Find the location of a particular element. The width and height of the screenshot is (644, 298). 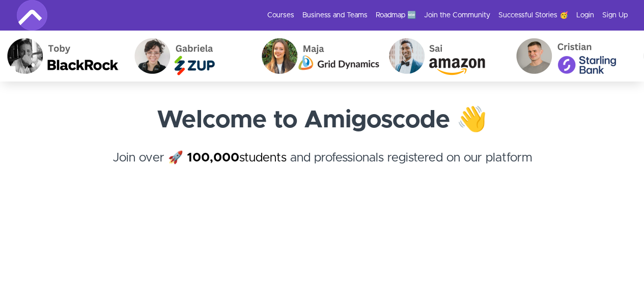

a: Login is located at coordinates (585, 15).